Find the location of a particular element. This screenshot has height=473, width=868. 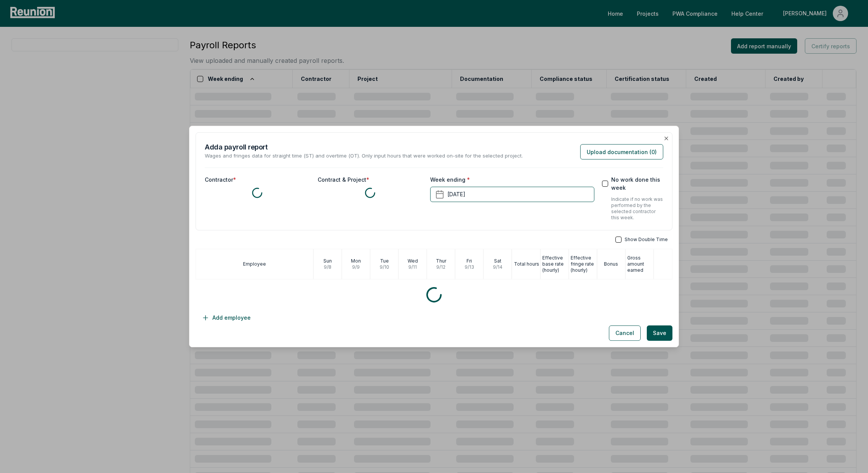

p: Bonus is located at coordinates (610, 263).